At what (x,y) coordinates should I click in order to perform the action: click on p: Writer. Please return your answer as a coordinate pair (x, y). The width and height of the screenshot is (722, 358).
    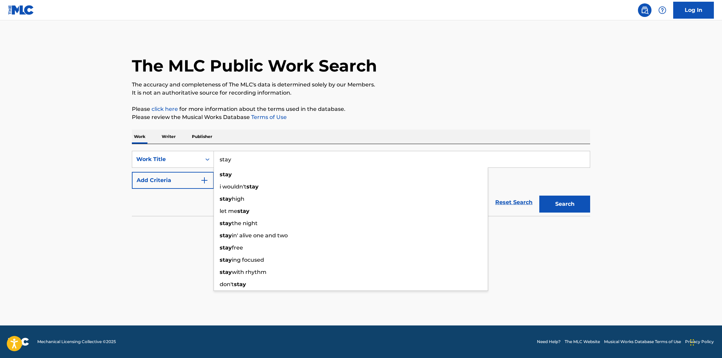
    Looking at the image, I should click on (168, 137).